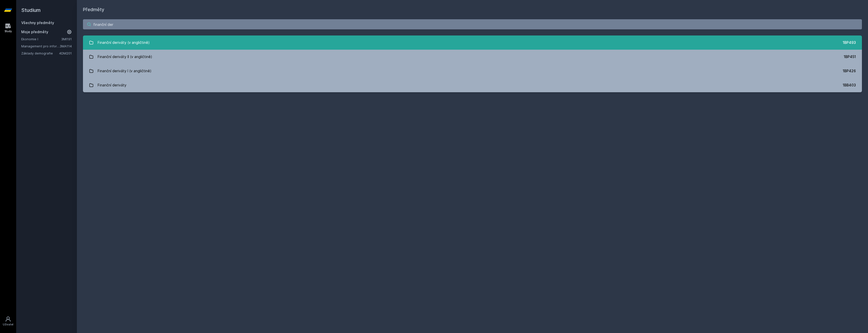 This screenshot has height=333, width=868. I want to click on a: Finanční deriváty (v angličtině) 1BP493, so click(472, 42).